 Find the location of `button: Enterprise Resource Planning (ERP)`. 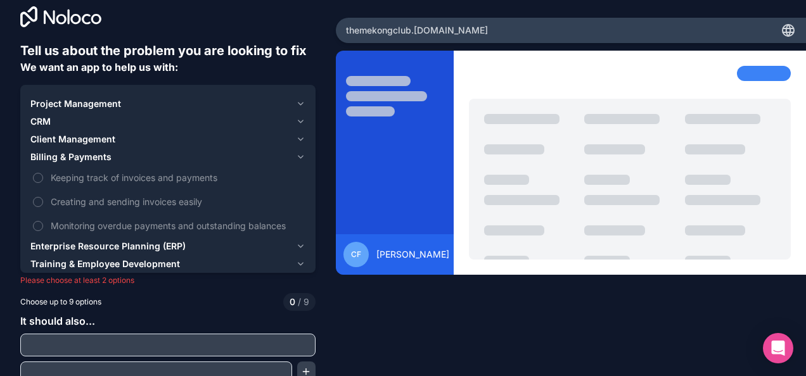

button: Enterprise Resource Planning (ERP) is located at coordinates (168, 247).